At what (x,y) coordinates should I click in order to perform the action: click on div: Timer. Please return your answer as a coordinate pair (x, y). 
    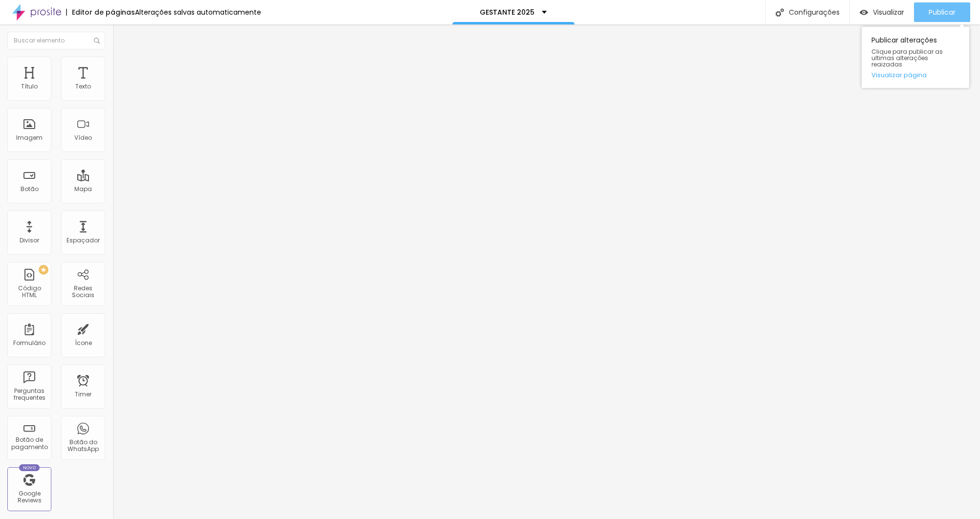
    Looking at the image, I should click on (83, 395).